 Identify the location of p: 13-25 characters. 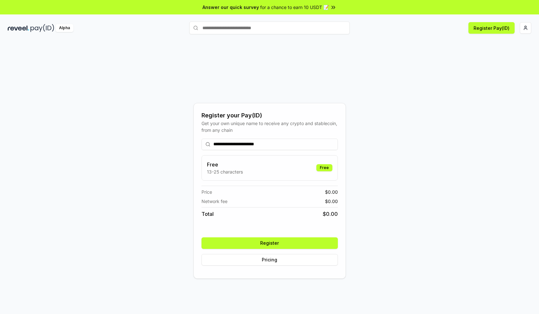
(225, 172).